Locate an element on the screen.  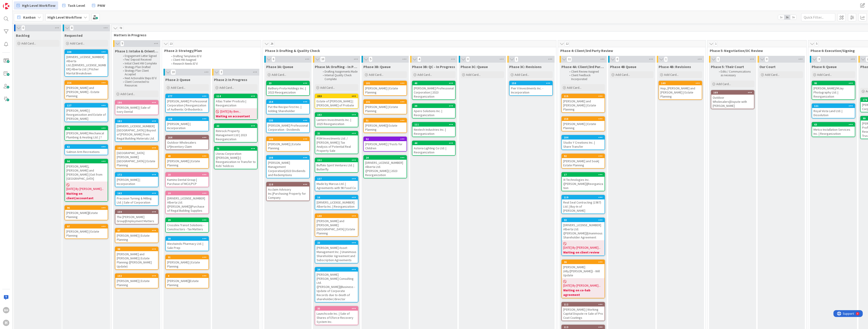
div: 108 is located at coordinates (289, 158).